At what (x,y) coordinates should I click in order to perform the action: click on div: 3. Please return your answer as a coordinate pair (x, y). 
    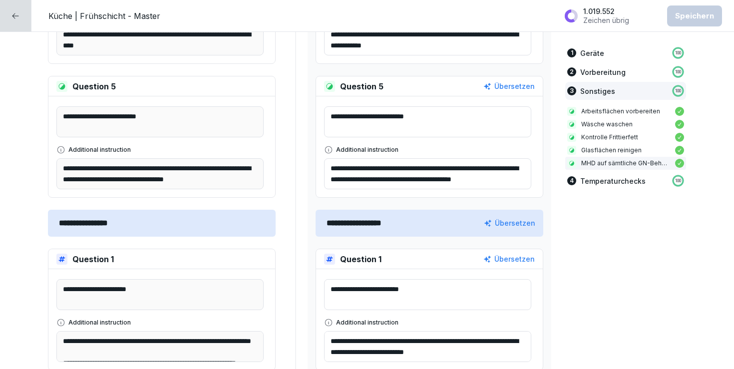
    Looking at the image, I should click on (572, 91).